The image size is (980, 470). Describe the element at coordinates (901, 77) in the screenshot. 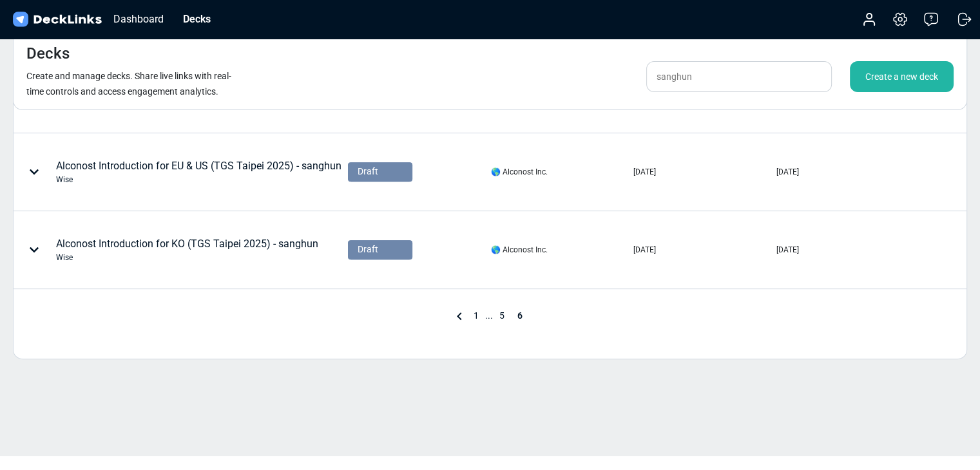

I see `div: Create a new deck` at that location.